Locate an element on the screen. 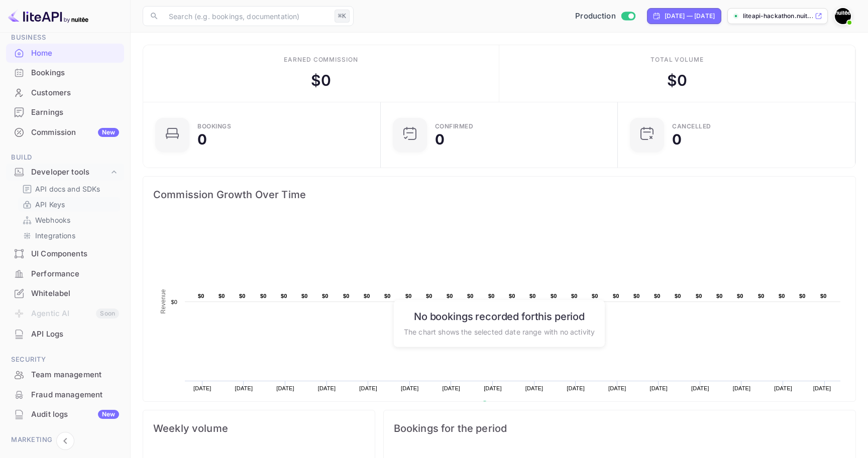 This screenshot has height=458, width=868. input: Search (e.g. bookings, documentation) is located at coordinates (247, 16).